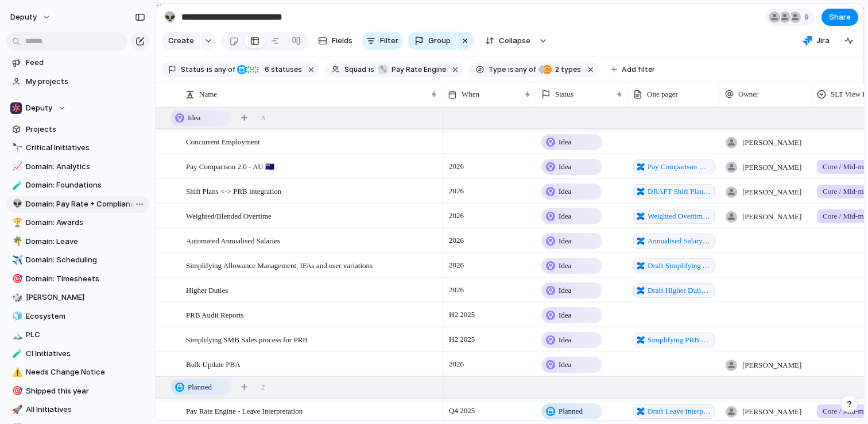  Describe the element at coordinates (78, 279) in the screenshot. I see `div: 🎯Domain: Timesheets` at that location.